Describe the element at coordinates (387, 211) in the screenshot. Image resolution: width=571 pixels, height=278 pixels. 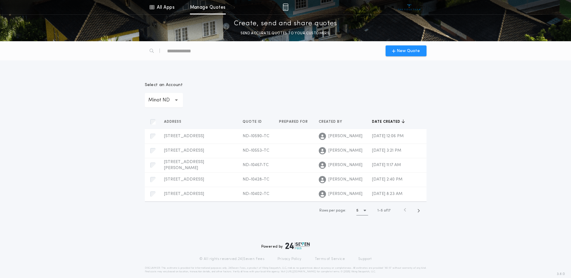
I see `span: of 17` at that location.